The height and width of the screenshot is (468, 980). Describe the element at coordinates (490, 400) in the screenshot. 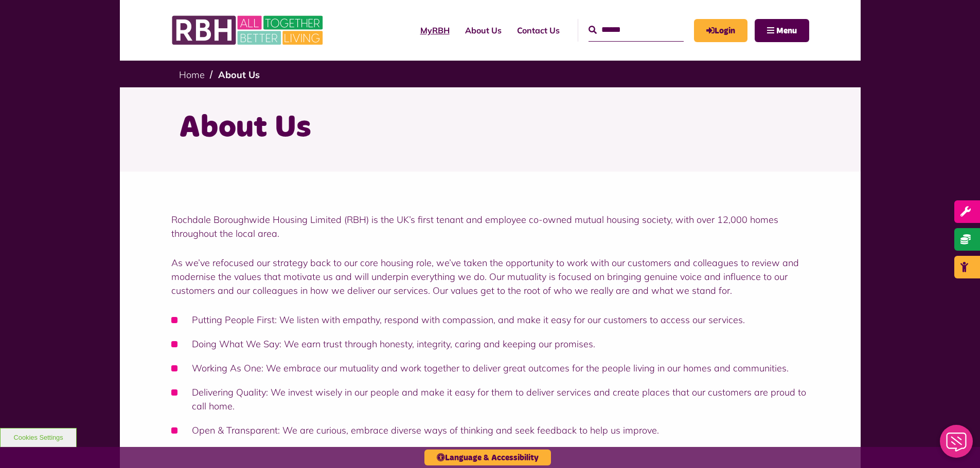

I see `li: Delivering Quality: We invest wisely in our people and make it easy for them to deliver services ...` at that location.